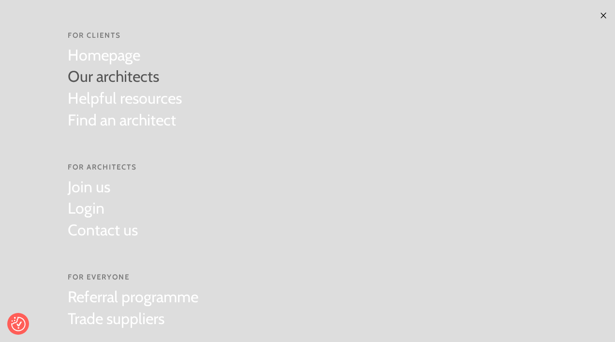  What do you see at coordinates (125, 35) in the screenshot?
I see `span: For Clients` at bounding box center [125, 35].